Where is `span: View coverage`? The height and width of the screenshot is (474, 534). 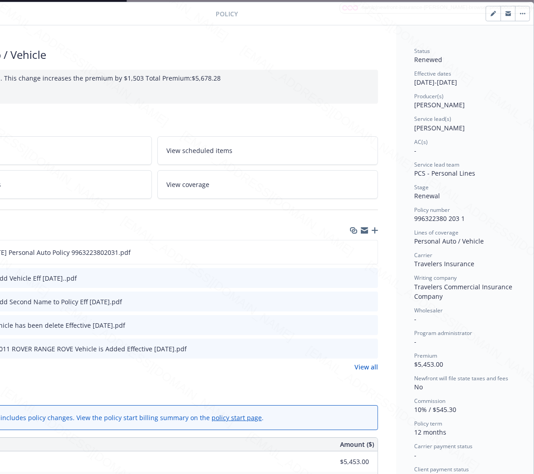
span: View coverage is located at coordinates (188, 184).